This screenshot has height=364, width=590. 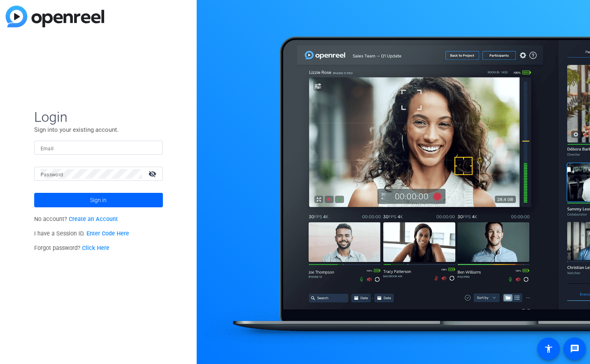 What do you see at coordinates (94, 219) in the screenshot?
I see `a: Create an Account` at bounding box center [94, 219].